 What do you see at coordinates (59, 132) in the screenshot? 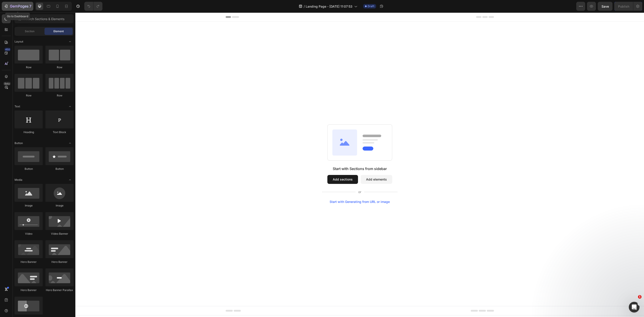
I see `div: Text Block` at bounding box center [59, 132].